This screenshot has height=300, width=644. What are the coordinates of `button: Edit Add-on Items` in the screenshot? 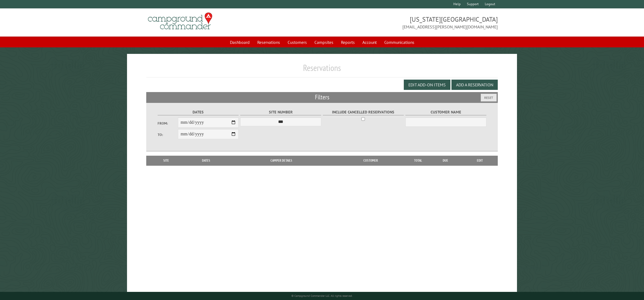 It's located at (427, 85).